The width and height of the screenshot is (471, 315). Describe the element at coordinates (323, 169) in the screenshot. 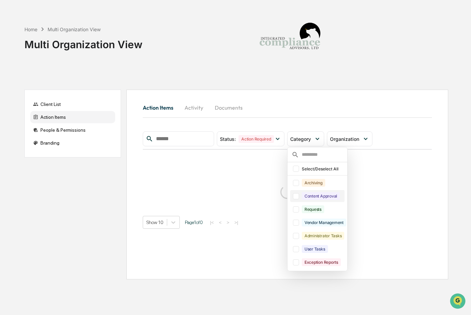

I see `div: Select/Deselect All` at that location.